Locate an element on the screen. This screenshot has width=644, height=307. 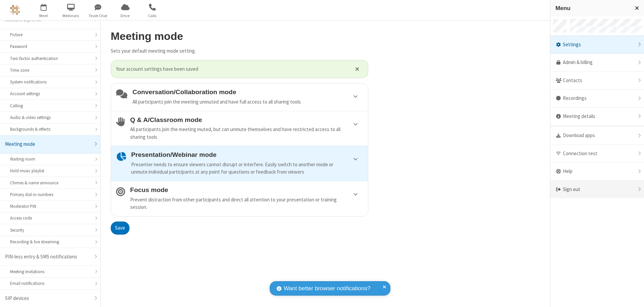
div: Audio & video settings is located at coordinates (50, 118).